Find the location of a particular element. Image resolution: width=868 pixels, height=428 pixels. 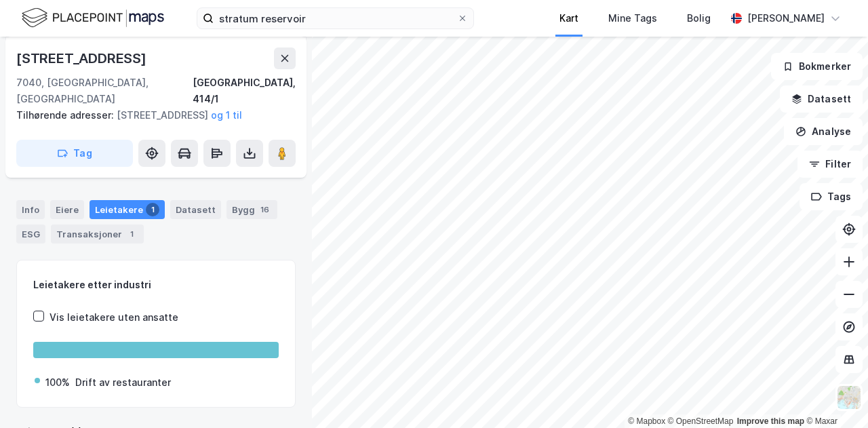

div: Kart is located at coordinates (569, 18).